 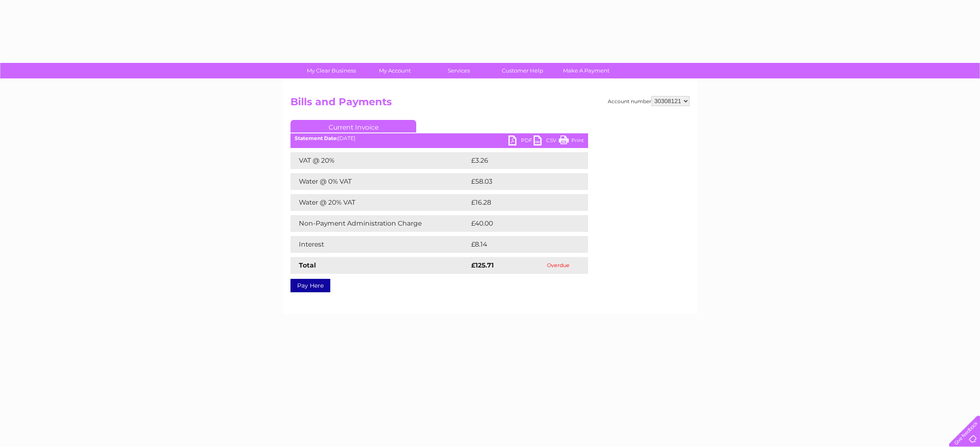 What do you see at coordinates (353, 126) in the screenshot?
I see `a: Current Invoice` at bounding box center [353, 126].